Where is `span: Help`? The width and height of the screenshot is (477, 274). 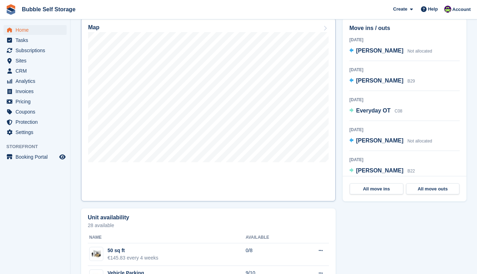 span: Help is located at coordinates (433, 9).